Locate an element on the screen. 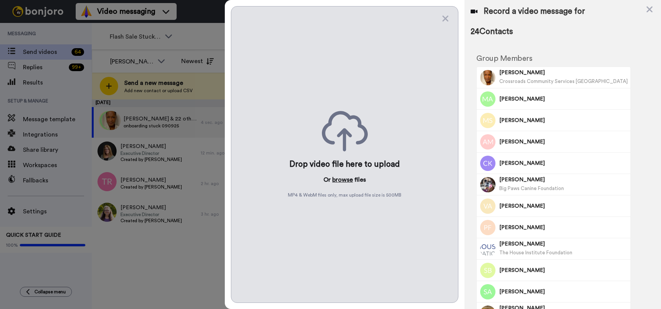 This screenshot has width=661, height=309. button: browse is located at coordinates (343, 180).